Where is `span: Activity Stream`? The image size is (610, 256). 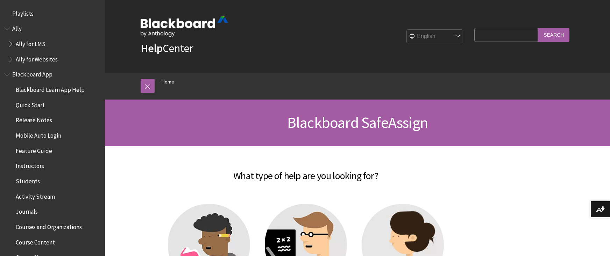 span: Activity Stream is located at coordinates (35, 195).